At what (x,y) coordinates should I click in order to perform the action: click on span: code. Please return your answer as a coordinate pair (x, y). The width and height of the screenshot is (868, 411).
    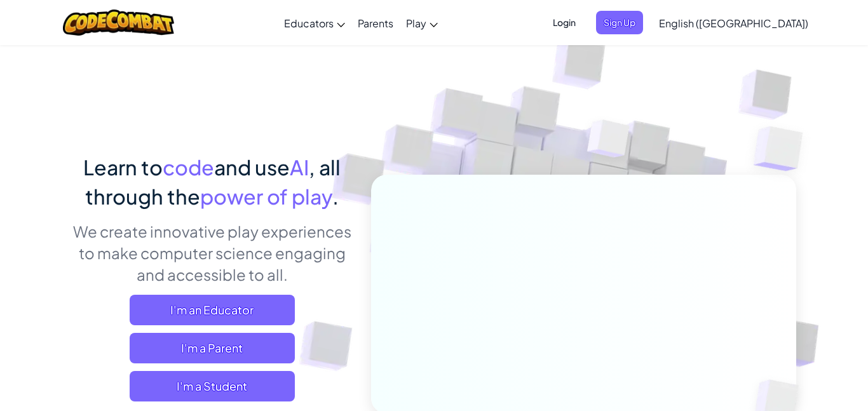
    Looking at the image, I should click on (188, 167).